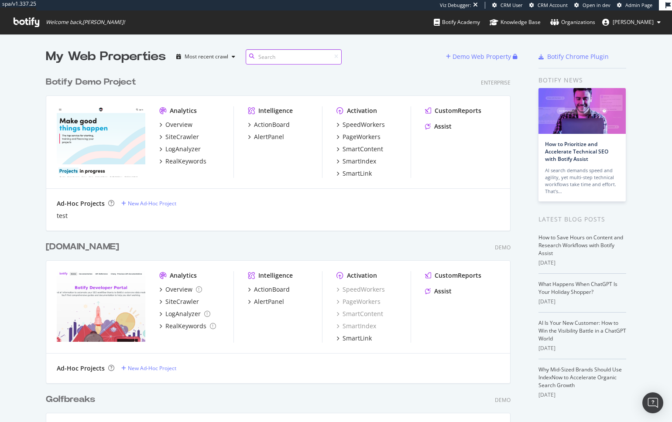 This screenshot has height=422, width=672. Describe the element at coordinates (101, 307) in the screenshot. I see `img: developers.botify.com` at that location.